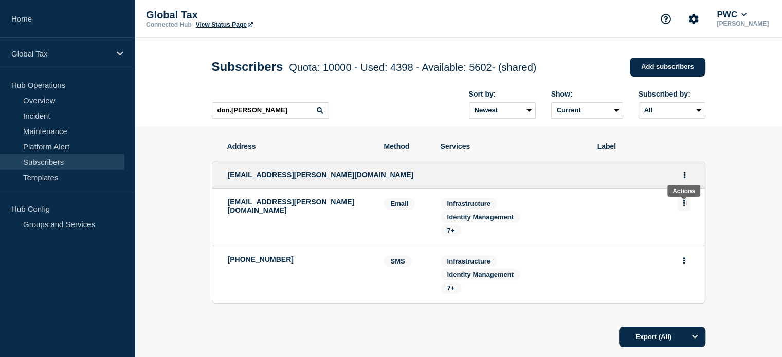 The image size is (782, 357). I want to click on div: Show:, so click(587, 94).